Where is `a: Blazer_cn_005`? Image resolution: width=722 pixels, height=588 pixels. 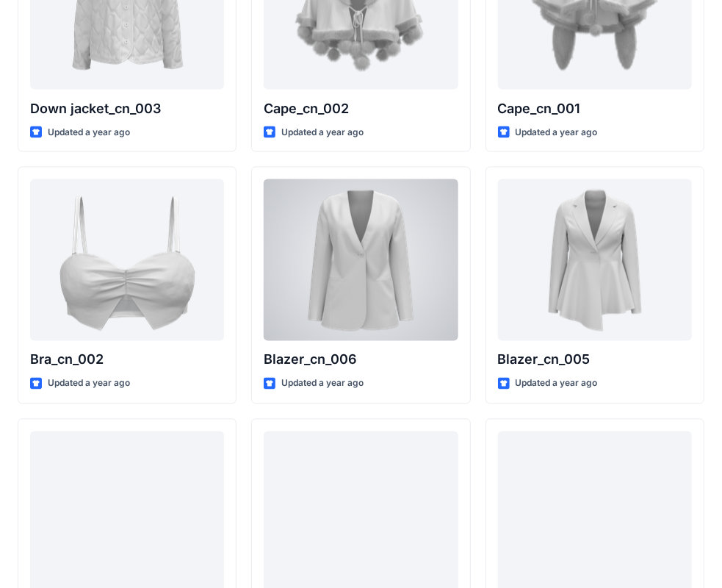 a: Blazer_cn_005 is located at coordinates (595, 260).